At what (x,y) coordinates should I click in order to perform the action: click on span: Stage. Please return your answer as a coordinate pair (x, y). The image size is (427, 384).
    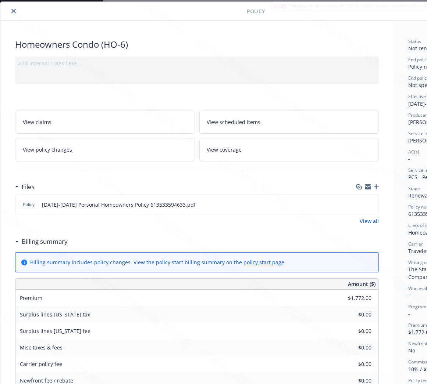
    Looking at the image, I should click on (414, 188).